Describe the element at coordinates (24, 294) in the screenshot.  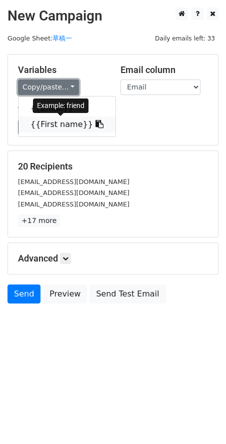
I see `a: Send` at that location.